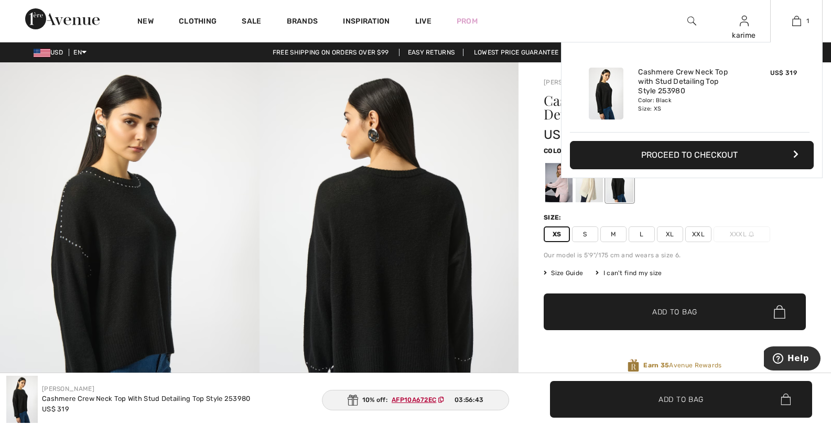 The image size is (831, 425). I want to click on span: S, so click(585, 234).